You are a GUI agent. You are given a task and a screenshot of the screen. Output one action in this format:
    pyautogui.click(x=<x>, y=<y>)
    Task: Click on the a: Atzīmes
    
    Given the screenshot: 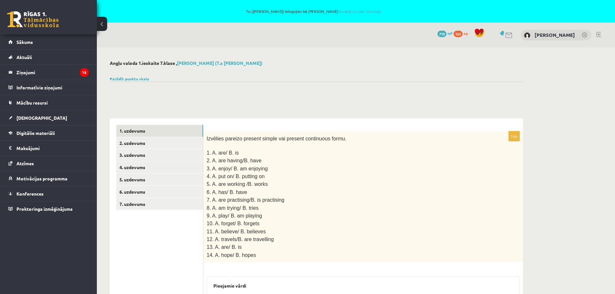 What is the action you would take?
    pyautogui.click(x=48, y=163)
    